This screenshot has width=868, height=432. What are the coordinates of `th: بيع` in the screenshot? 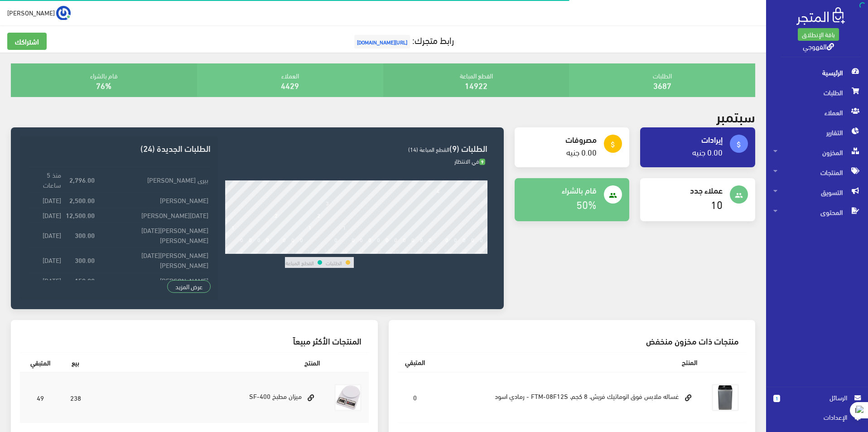 It's located at (76, 362).